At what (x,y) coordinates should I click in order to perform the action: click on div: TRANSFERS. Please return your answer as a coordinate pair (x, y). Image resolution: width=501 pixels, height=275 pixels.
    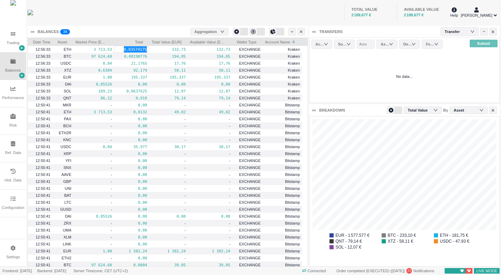
    Looking at the image, I should click on (331, 32).